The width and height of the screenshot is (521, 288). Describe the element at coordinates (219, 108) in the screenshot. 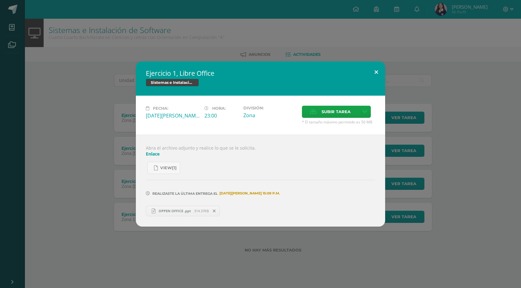

I see `span: Hora:` at that location.